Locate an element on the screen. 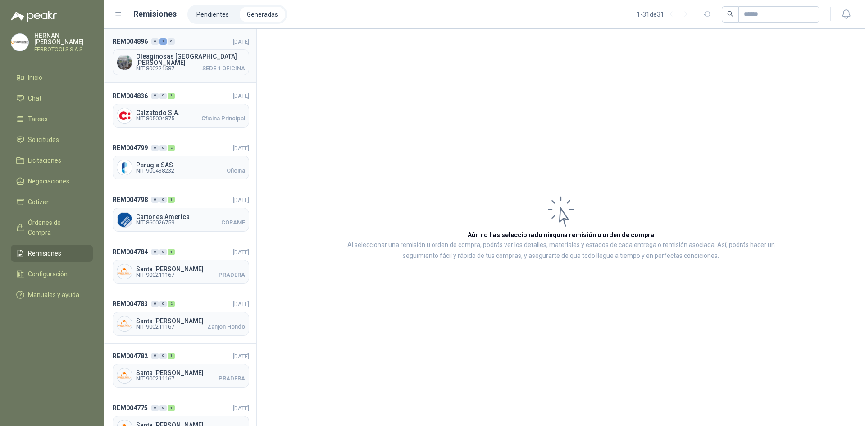  span: Remisiones is located at coordinates (45, 253).